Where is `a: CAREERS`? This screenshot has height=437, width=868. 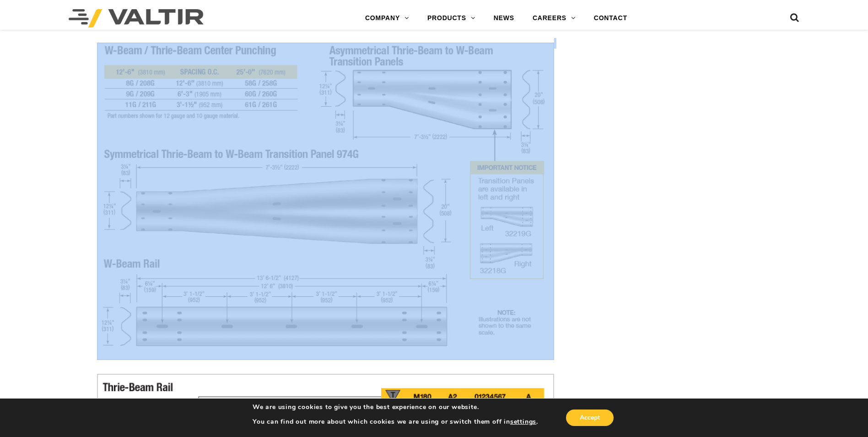 a: CAREERS is located at coordinates (554, 19).